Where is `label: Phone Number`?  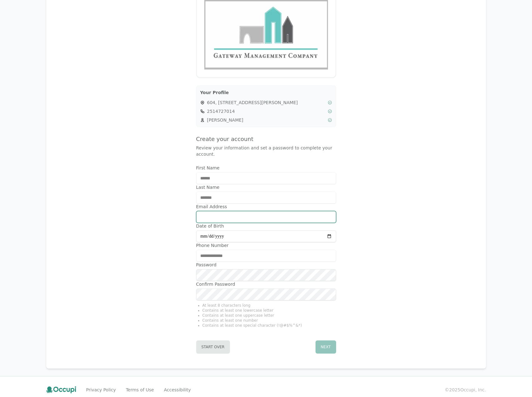
label: Phone Number is located at coordinates (266, 245).